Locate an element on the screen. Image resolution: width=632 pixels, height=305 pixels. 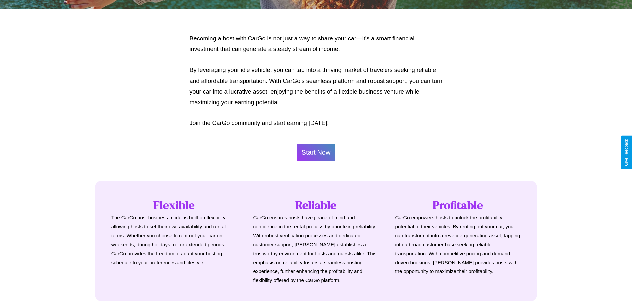
h1: Flexible is located at coordinates (174, 205).